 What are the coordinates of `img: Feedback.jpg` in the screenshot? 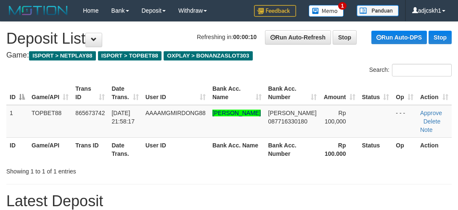 It's located at (275, 11).